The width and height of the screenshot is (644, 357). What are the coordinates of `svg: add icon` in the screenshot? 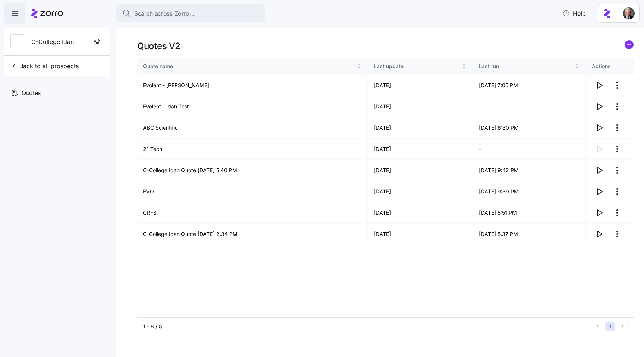 It's located at (629, 45).